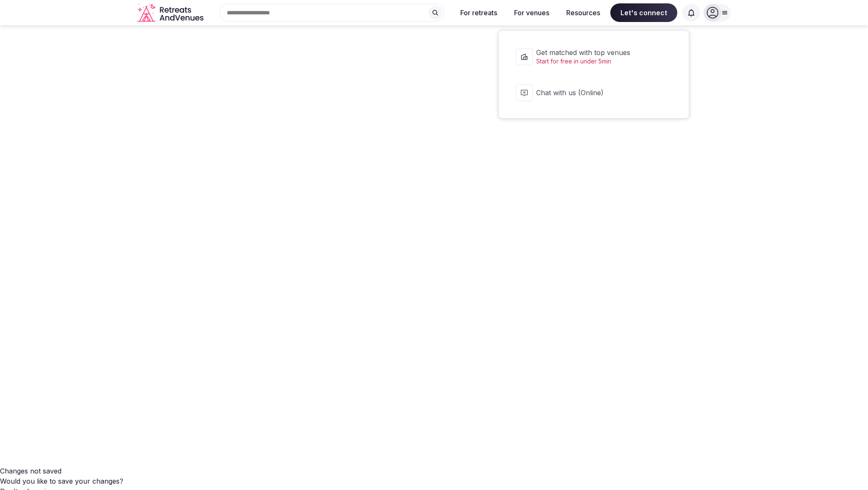 This screenshot has width=868, height=490. What do you see at coordinates (593, 57) in the screenshot?
I see `a: Get matched with top venuesStart for free in under 5min` at bounding box center [593, 57].